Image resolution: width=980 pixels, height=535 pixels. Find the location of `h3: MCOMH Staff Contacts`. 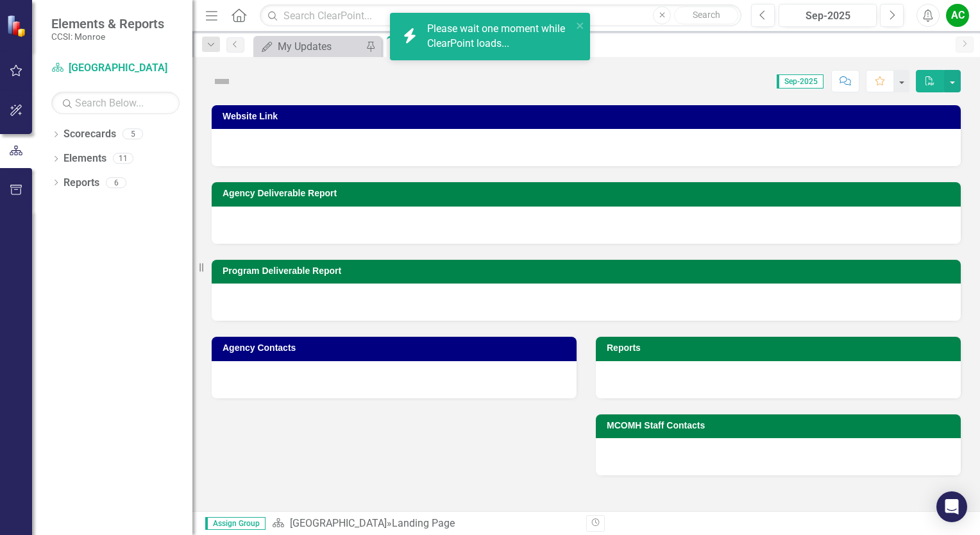

h3: MCOMH Staff Contacts is located at coordinates (781, 425).